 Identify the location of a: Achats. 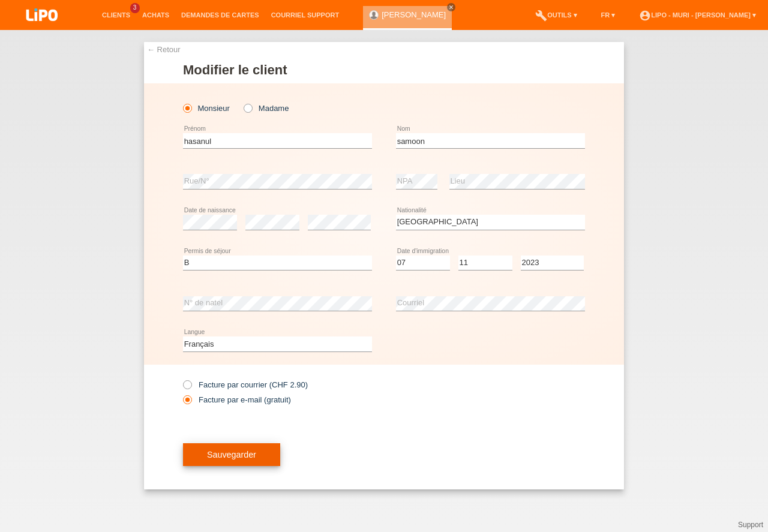
(155, 15).